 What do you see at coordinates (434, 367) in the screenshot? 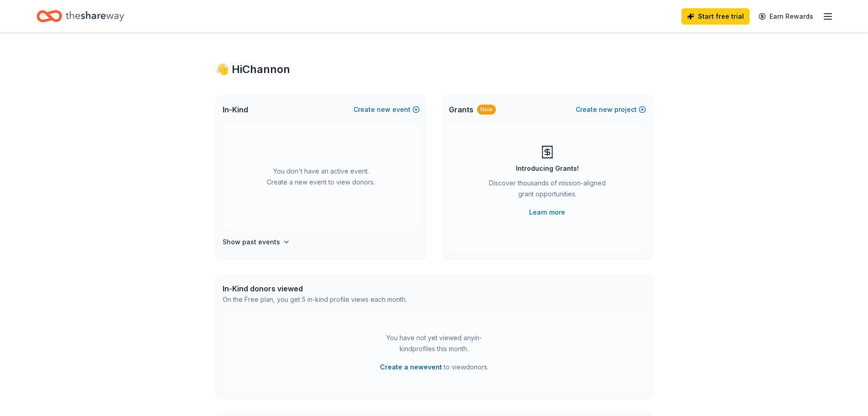
I see `span: to view donors .` at bounding box center [434, 367].